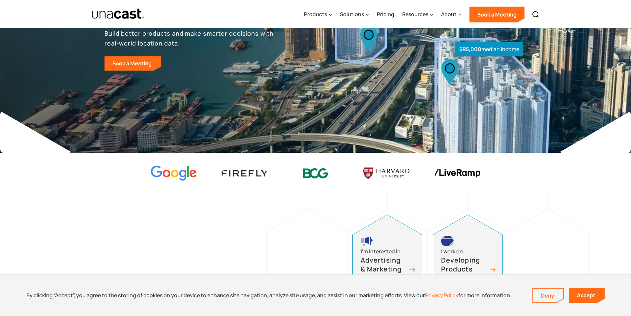 The image size is (631, 316). What do you see at coordinates (452, 251) in the screenshot?
I see `div: I work on` at bounding box center [452, 251].